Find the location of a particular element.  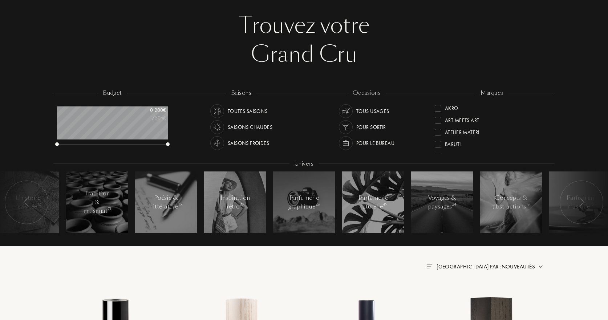

div: Voyages & paysages is located at coordinates (442, 202).